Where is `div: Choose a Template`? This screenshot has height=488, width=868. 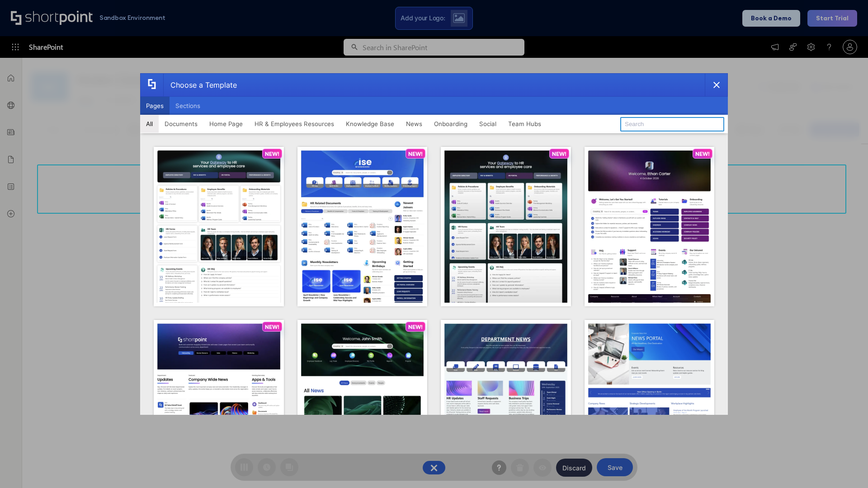 div: Choose a Template is located at coordinates (200, 85).